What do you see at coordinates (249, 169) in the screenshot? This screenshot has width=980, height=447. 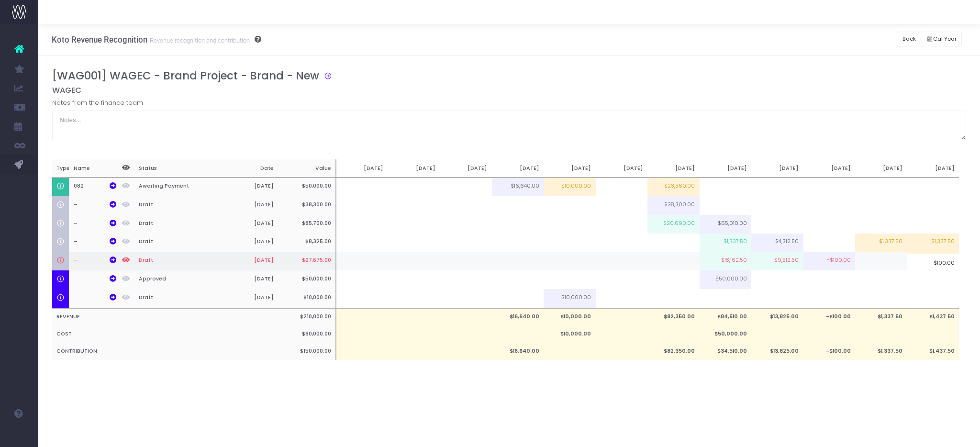 I see `th: Date` at bounding box center [249, 169].